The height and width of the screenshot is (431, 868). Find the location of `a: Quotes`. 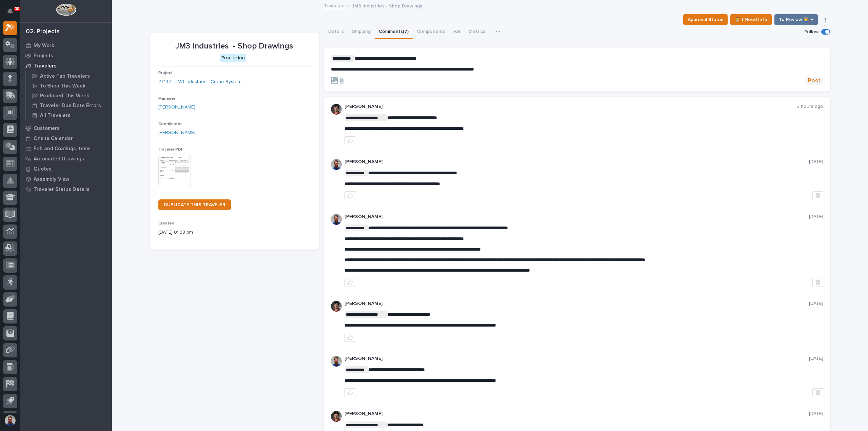

a: Quotes is located at coordinates (66, 169).